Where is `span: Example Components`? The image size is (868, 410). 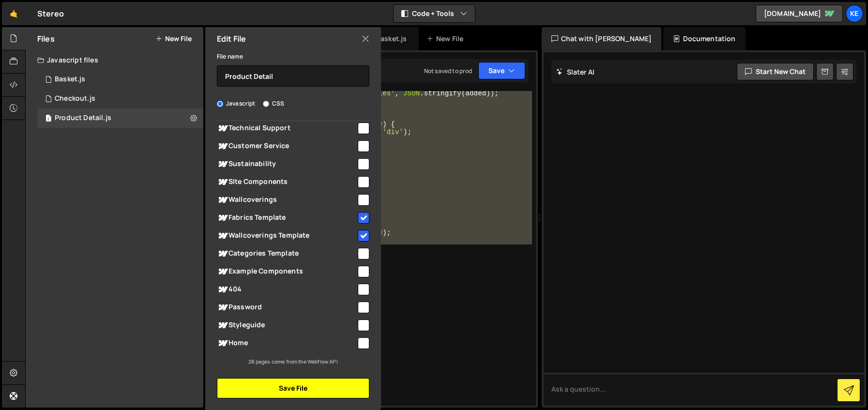
span: Example Components is located at coordinates (287, 272).